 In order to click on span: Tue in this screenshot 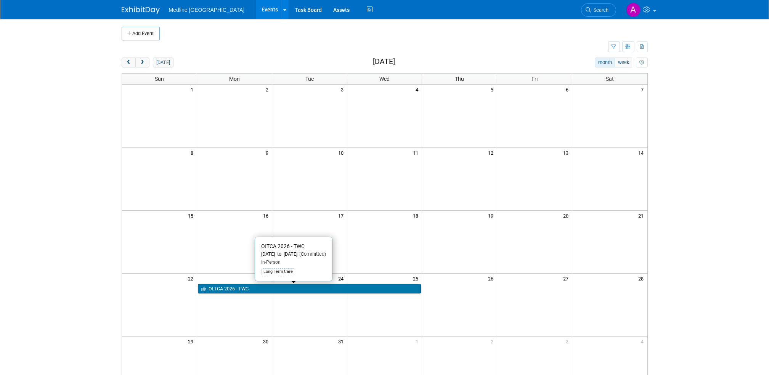, I will do `click(309, 79)`.